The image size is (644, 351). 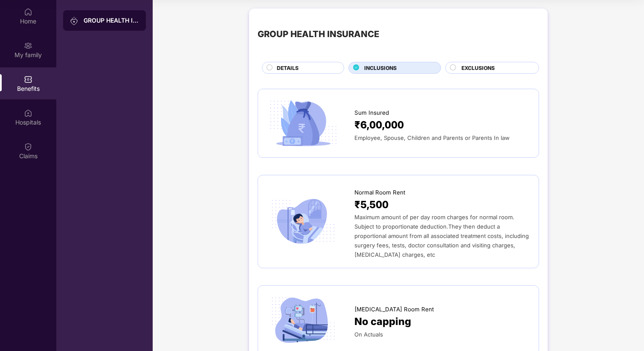 What do you see at coordinates (28, 147) in the screenshot?
I see `img: svg+xml;base64,PHN2ZyBpZD0iQ2xhaW0iIHhtbG5zPSJodHRwOi8vd3d3LnczLm9yZy8yMDAwL3N2ZyIgd2lkdGg9IjIwIi...` at bounding box center [28, 147].